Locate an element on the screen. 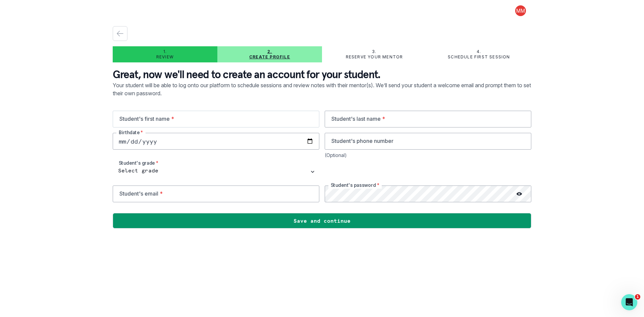 The width and height of the screenshot is (644, 317). p: Great, now we'll need to create an account for your student. is located at coordinates (322, 74).